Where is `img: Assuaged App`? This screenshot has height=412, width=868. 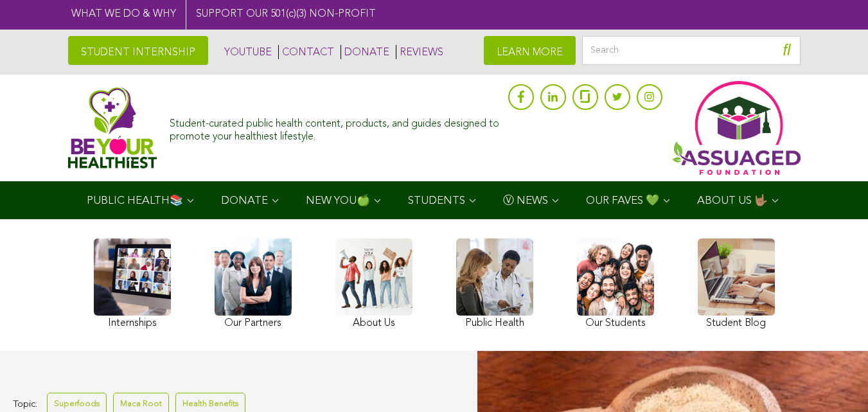
img: Assuaged App is located at coordinates (736, 128).